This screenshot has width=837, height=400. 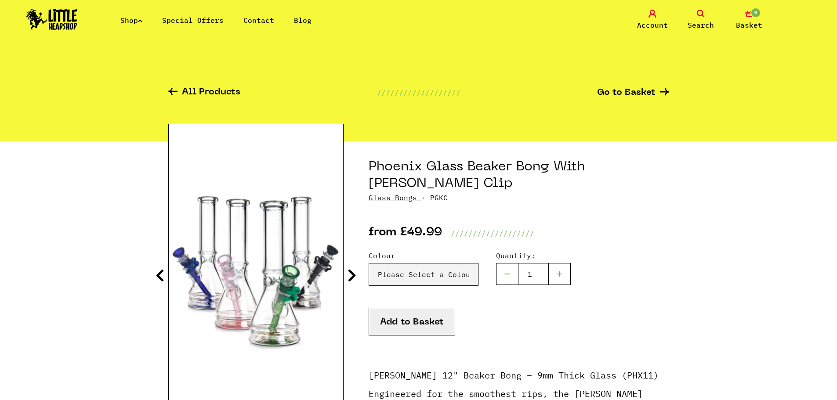 What do you see at coordinates (259, 20) in the screenshot?
I see `a: Contact` at bounding box center [259, 20].